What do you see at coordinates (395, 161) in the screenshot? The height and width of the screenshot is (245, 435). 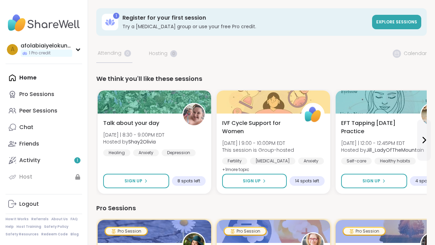 I see `div: Healthy habits` at bounding box center [395, 161].